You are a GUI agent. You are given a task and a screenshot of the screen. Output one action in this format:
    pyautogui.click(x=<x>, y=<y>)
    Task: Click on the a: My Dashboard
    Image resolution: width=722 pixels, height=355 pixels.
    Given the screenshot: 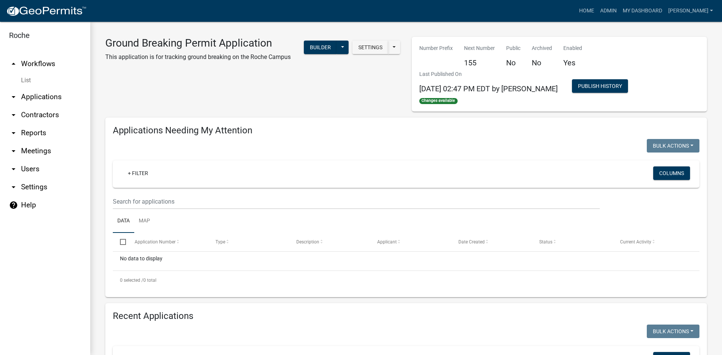 What is the action you would take?
    pyautogui.click(x=642, y=11)
    